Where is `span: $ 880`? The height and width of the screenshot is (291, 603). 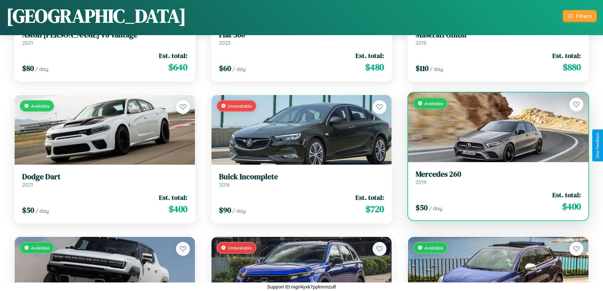
span: $ 880 is located at coordinates (572, 67).